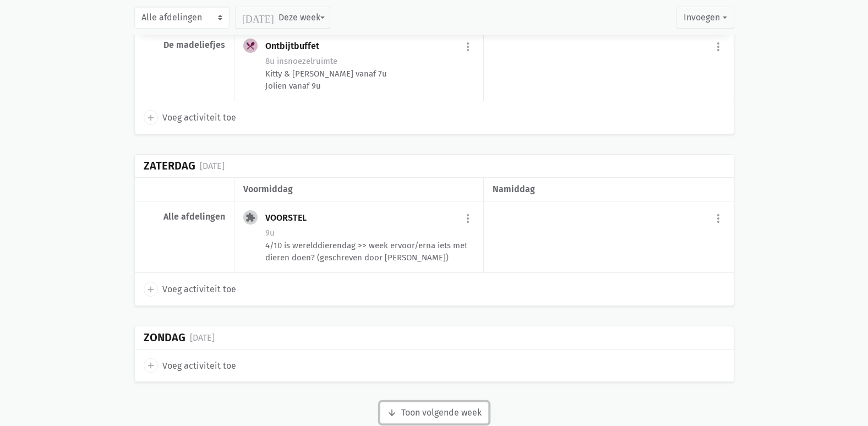 The height and width of the screenshot is (426, 868). Describe the element at coordinates (169, 165) in the screenshot. I see `div: Zaterdag` at that location.